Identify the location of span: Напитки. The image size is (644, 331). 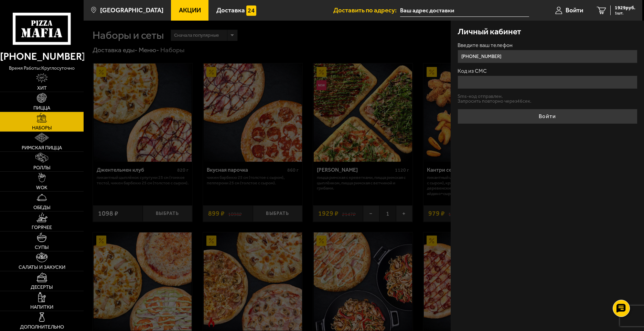
(42, 307).